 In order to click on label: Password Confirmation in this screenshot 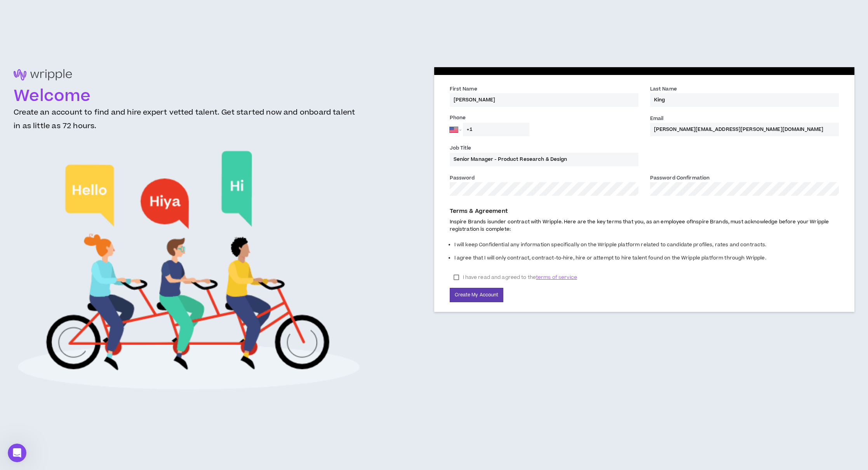, I will do `click(680, 179)`.